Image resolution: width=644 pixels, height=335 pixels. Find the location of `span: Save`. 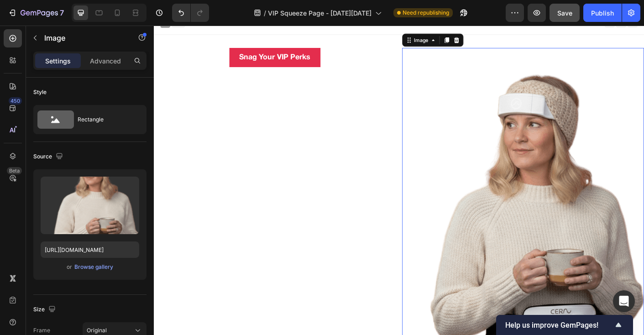

span: Save is located at coordinates (565, 13).